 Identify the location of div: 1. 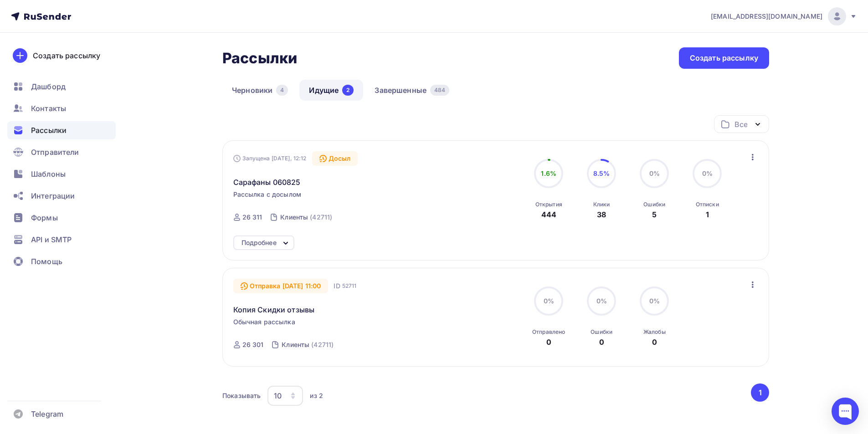
(707, 214).